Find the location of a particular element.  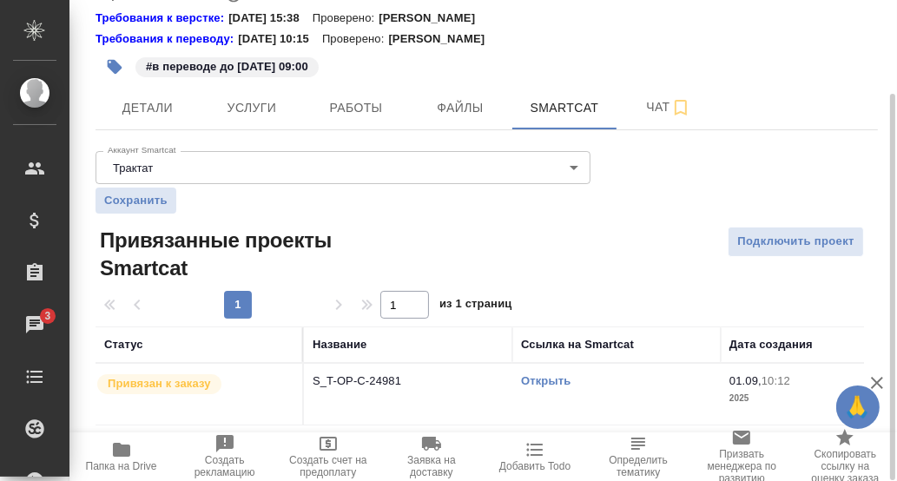

span: Добавить Todo is located at coordinates (535, 466).